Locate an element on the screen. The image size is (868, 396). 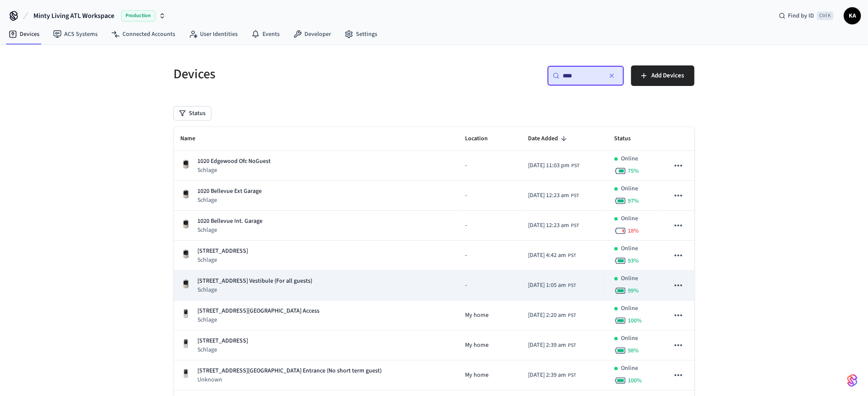
a: Settings is located at coordinates (361, 34).